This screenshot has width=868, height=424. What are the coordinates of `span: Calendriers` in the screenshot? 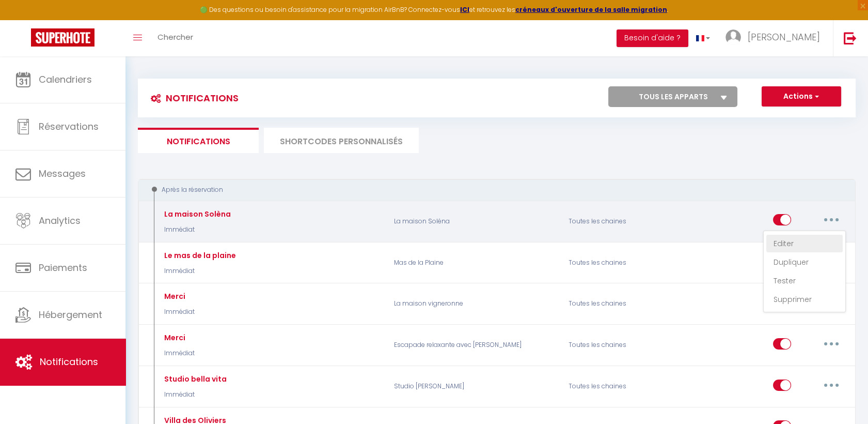 It's located at (65, 79).